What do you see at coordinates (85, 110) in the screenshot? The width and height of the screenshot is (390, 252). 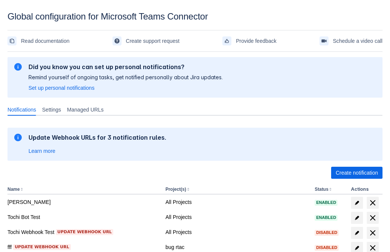 I see `span: Managed URLs` at bounding box center [85, 110].